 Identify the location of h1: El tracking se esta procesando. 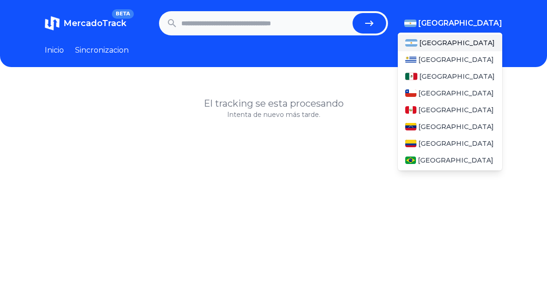
(273, 103).